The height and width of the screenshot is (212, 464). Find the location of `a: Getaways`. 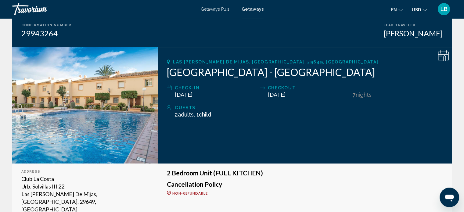

a: Getaways is located at coordinates (253, 9).